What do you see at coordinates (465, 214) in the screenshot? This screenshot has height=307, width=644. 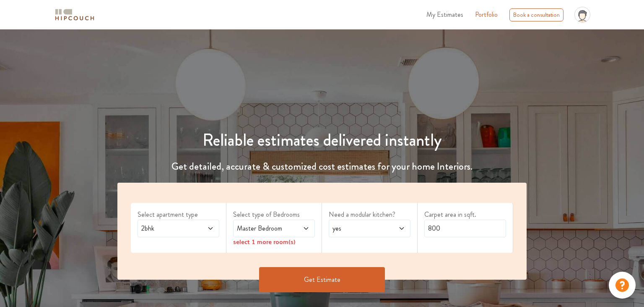 I see `label: Carpet area in sqft.` at bounding box center [465, 214].